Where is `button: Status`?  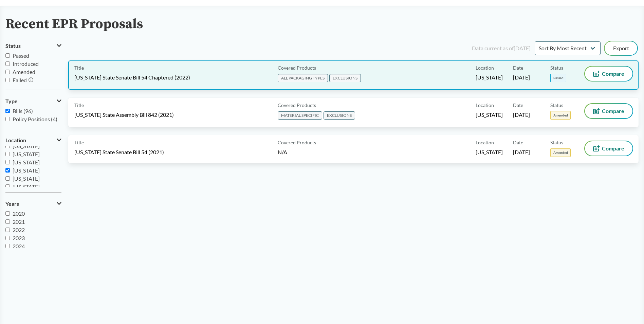
button: Status is located at coordinates (33, 46).